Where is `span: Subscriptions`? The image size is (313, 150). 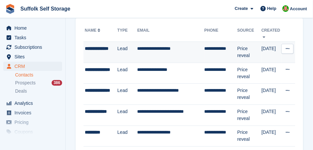
span: Subscriptions is located at coordinates (34, 47).